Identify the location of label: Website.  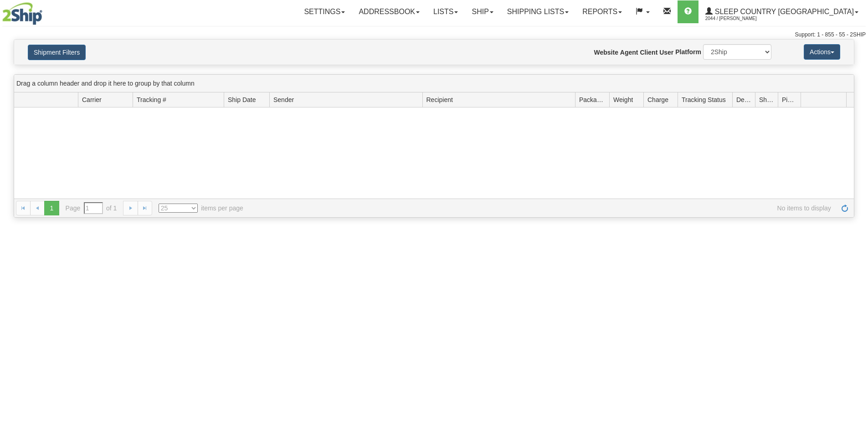
(606, 52).